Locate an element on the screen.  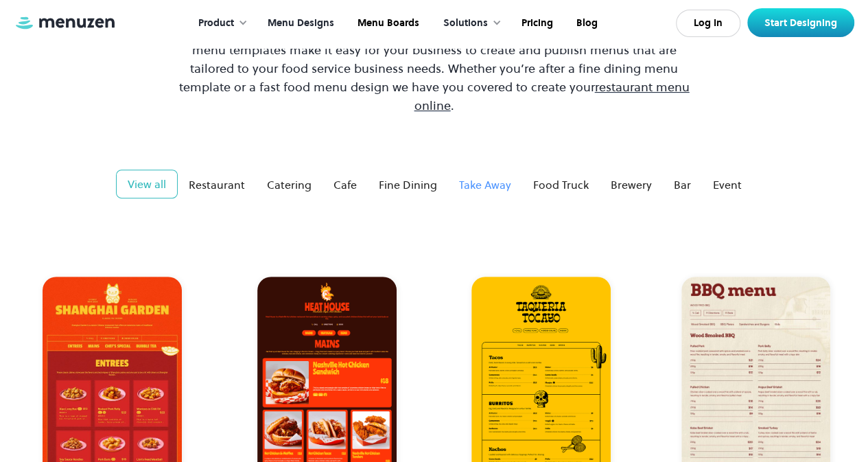
a: Menu Boards is located at coordinates (387, 24).